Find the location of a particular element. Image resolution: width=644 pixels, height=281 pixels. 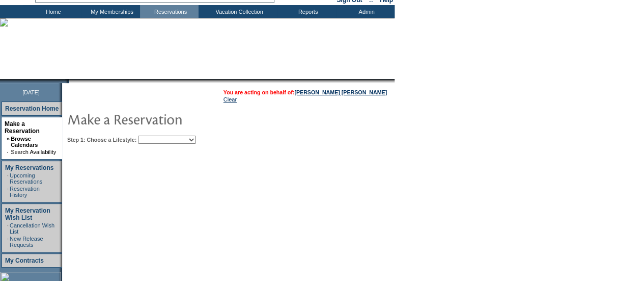

a: New Release Requests is located at coordinates (26, 242).